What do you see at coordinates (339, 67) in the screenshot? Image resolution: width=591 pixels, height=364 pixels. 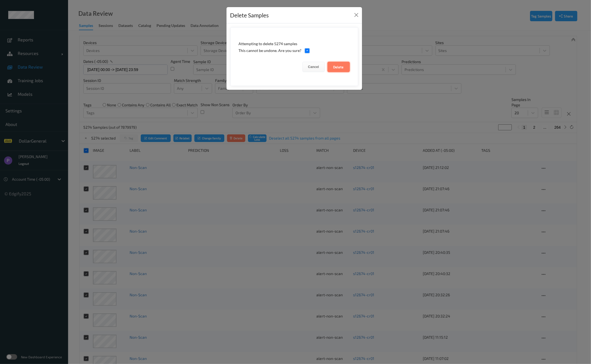 I see `button: Delete` at bounding box center [339, 67].